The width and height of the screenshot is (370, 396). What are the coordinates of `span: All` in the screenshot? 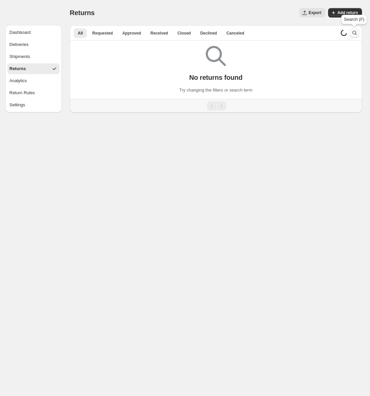 It's located at (80, 33).